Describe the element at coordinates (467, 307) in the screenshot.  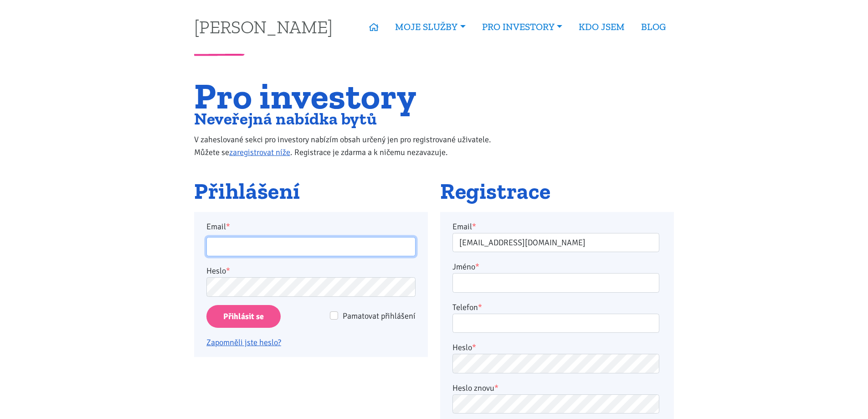
I see `label: Telefon` at that location.